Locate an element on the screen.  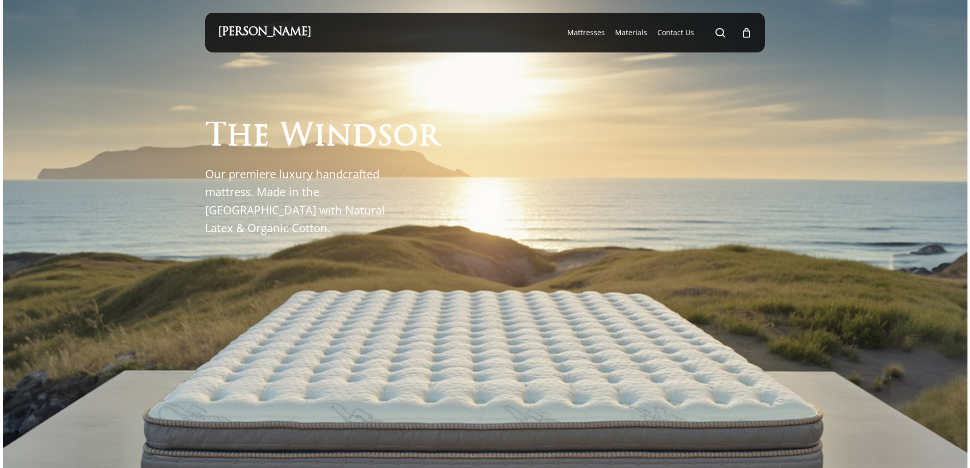
span: Materials is located at coordinates (631, 32).